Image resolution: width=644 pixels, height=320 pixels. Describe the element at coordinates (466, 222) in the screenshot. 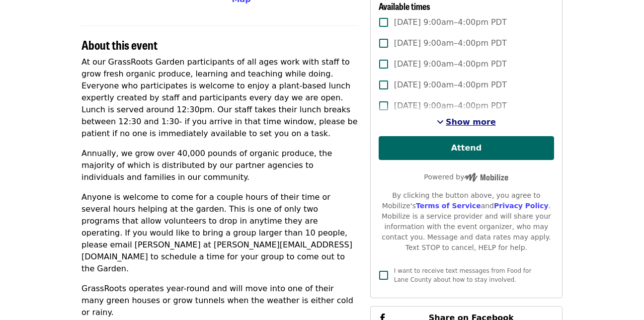

I see `div: By clicking the button above, you agree to Mobilize's and . Mobilize is a service provider and wi...` at that location.